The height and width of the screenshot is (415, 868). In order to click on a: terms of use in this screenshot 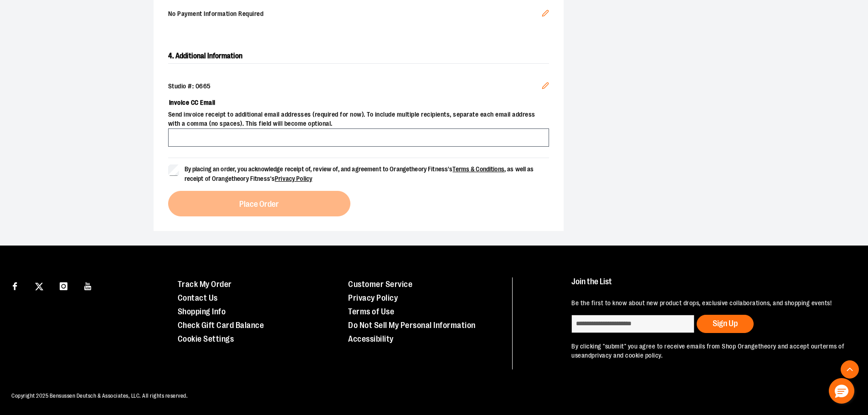, I will do `click(708, 351)`.